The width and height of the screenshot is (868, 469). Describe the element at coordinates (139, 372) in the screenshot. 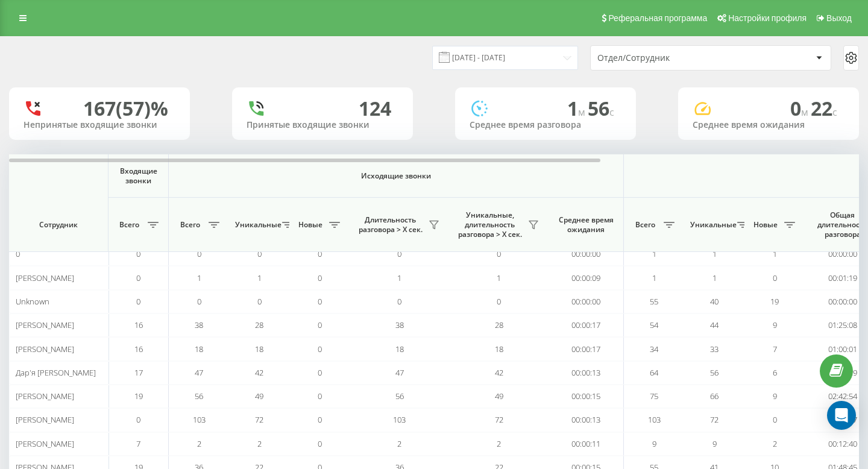

I see `span: 17` at that location.